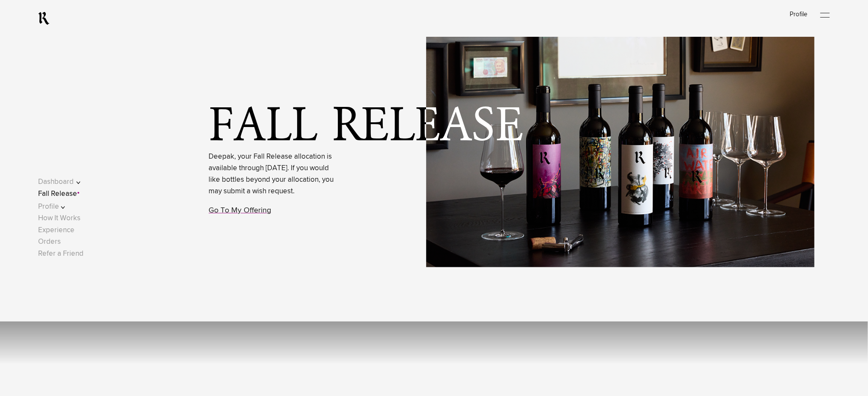  Describe the element at coordinates (61, 254) in the screenshot. I see `a: Refer a Friend` at that location.